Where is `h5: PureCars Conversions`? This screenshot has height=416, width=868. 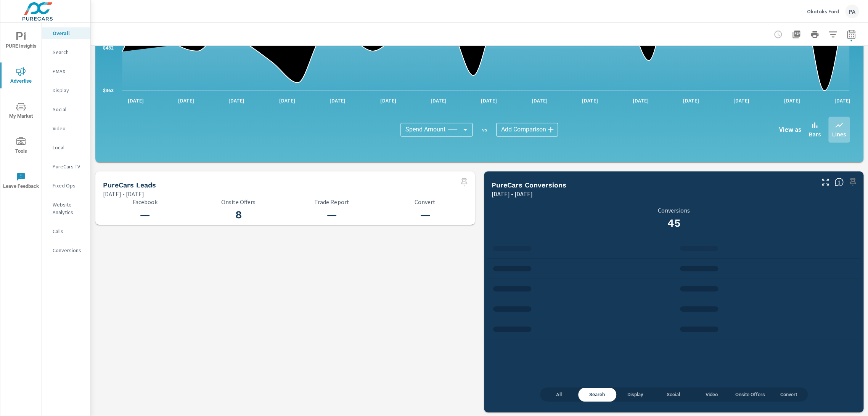
h5: PureCars Conversions is located at coordinates (529, 185).